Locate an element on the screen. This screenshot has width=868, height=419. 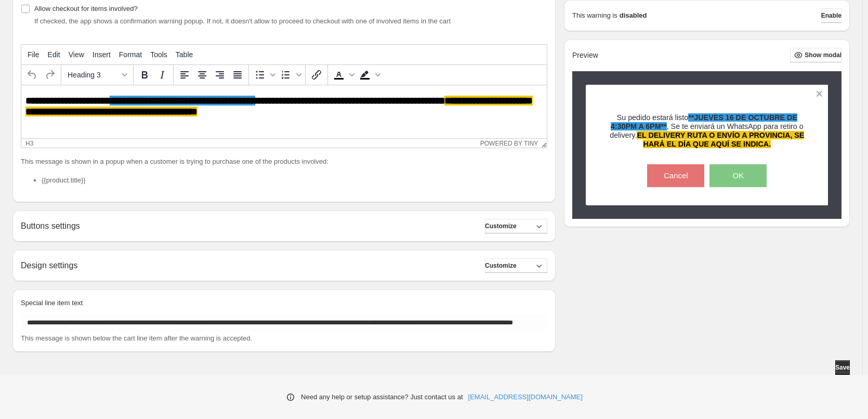
button: OK is located at coordinates (738, 176).